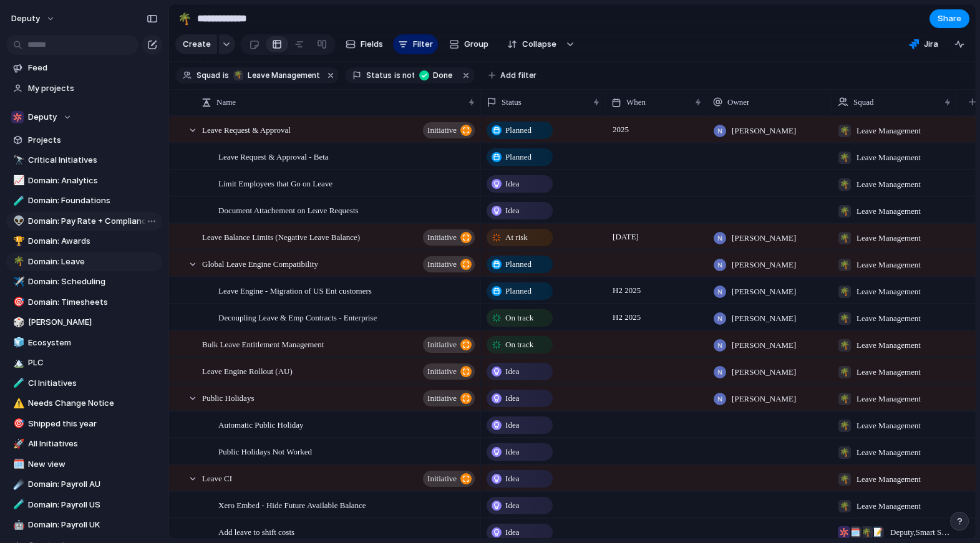 This screenshot has width=980, height=543. Describe the element at coordinates (415, 44) in the screenshot. I see `button: Filter` at that location.